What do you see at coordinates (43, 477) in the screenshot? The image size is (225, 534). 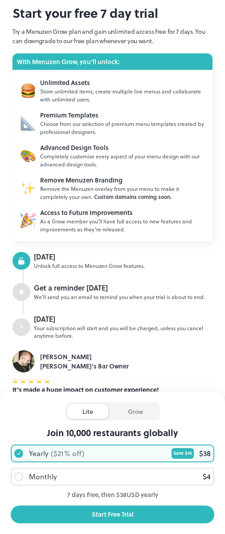 I see `div: Monthly` at bounding box center [43, 477].